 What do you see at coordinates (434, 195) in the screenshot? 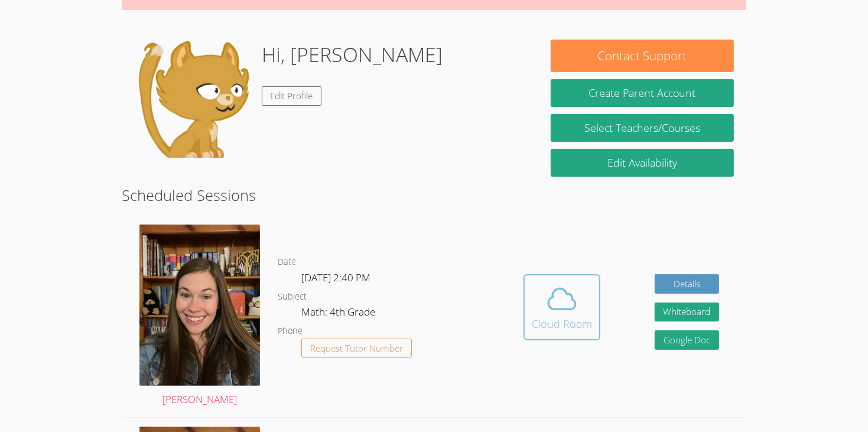
I see `h2: Scheduled Sessions` at bounding box center [434, 195].